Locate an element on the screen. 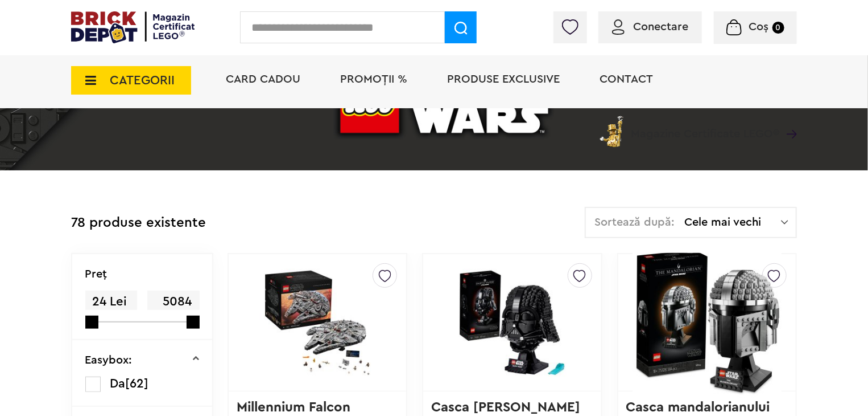 The height and width of the screenshot is (416, 868). img: Casca mandalorianului is located at coordinates (707, 322).